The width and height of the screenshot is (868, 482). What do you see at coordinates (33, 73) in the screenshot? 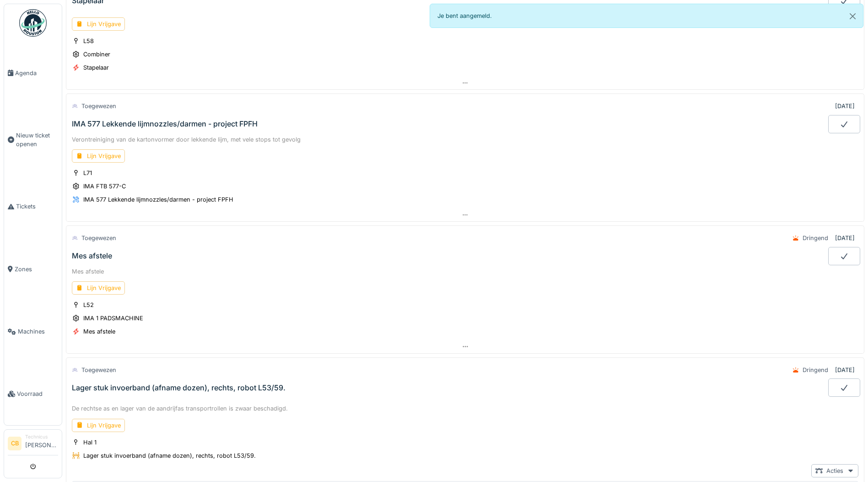
I see `a: Agenda` at bounding box center [33, 73].